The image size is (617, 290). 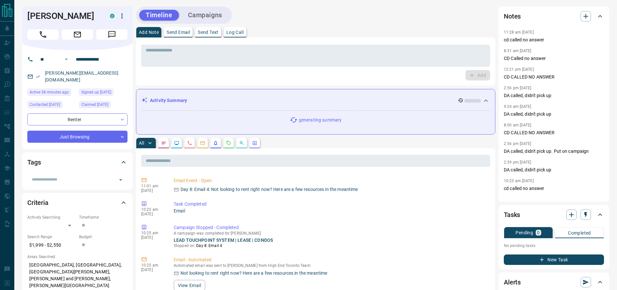 What do you see at coordinates (554, 259) in the screenshot?
I see `button: New Task` at bounding box center [554, 259].